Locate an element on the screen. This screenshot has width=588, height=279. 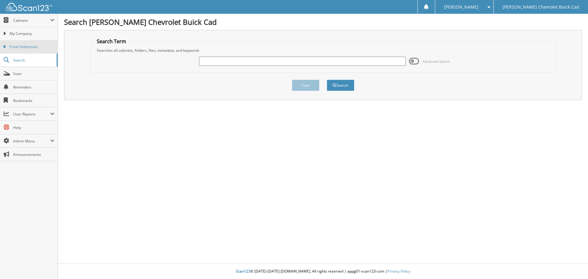
span: Scan123 is located at coordinates (243, 271).